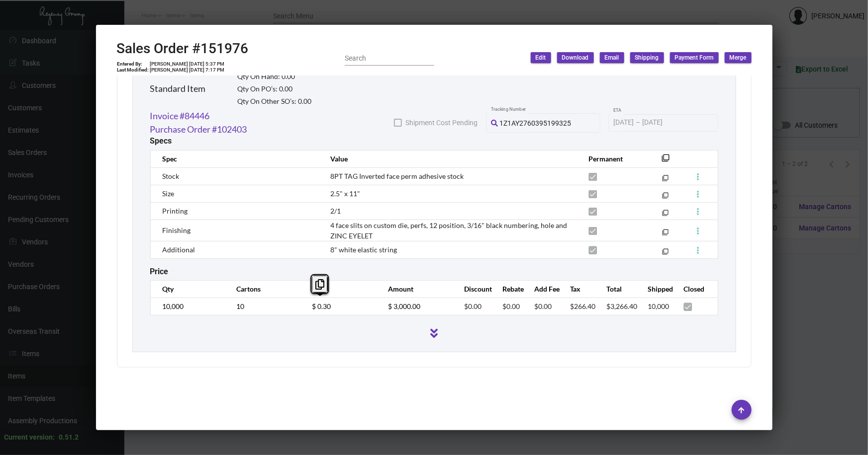  I want to click on h2: Price, so click(159, 272).